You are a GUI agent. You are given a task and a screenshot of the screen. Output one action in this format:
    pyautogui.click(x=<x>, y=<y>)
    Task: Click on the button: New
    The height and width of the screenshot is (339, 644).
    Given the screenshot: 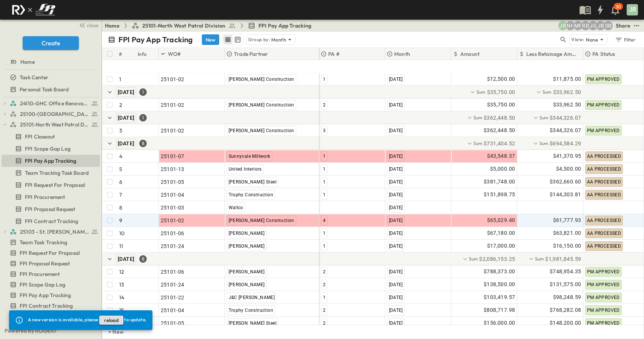 What is the action you would take?
    pyautogui.click(x=211, y=40)
    